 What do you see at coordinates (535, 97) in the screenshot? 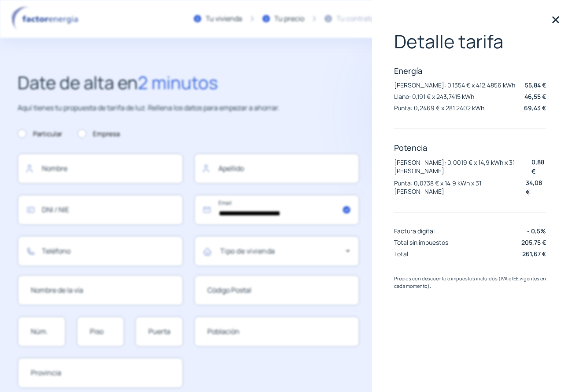
I see `p: 46,55 €` at bounding box center [535, 97].